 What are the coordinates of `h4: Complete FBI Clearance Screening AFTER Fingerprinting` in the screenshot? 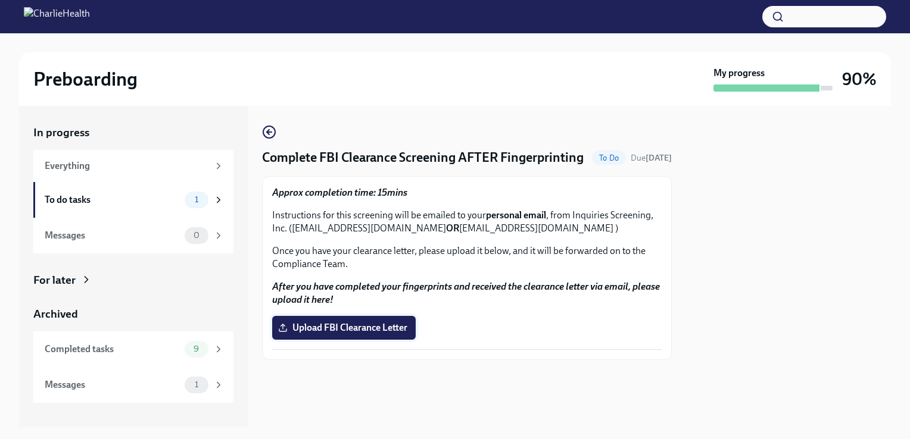 It's located at (423, 158).